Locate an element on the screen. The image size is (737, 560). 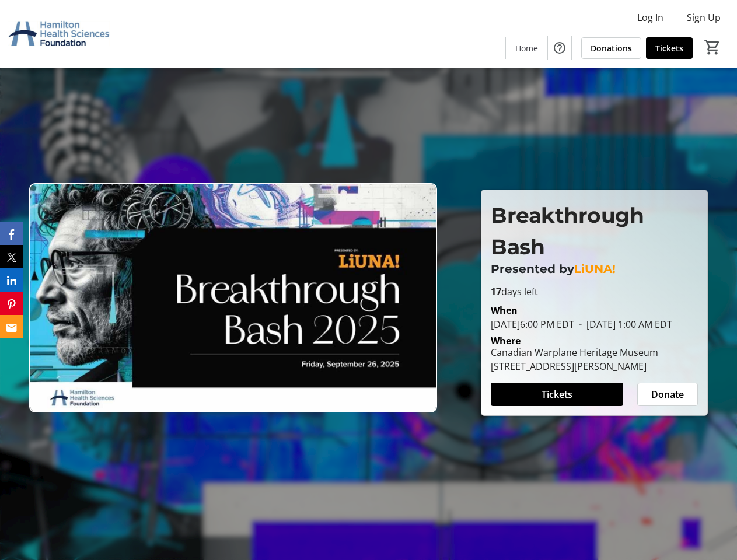
button: Tickets is located at coordinates (557, 394).